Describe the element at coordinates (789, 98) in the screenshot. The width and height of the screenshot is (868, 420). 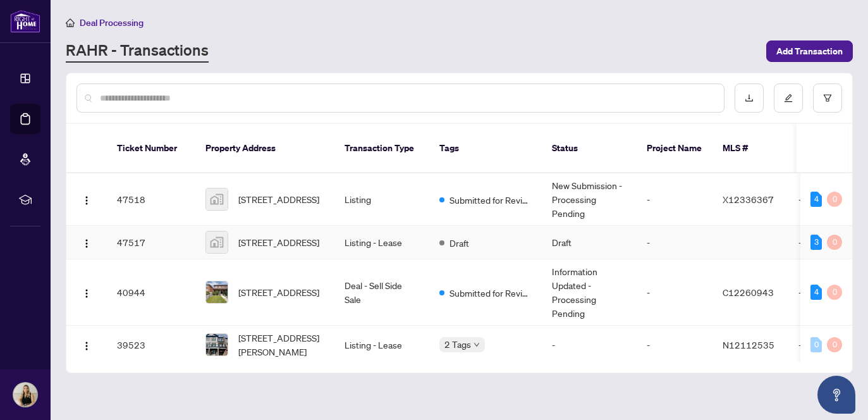
I see `button: edit` at that location.